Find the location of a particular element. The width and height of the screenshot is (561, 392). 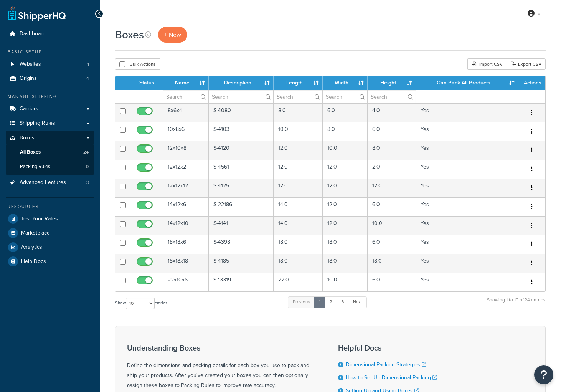

a: Shipping Rules is located at coordinates (50, 123).